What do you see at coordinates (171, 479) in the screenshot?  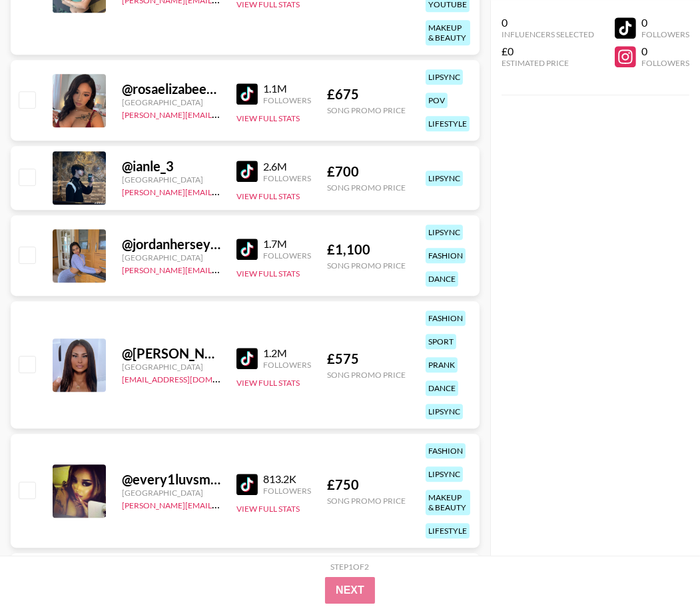 I see `div: @ every1luvsmia._` at bounding box center [171, 479].